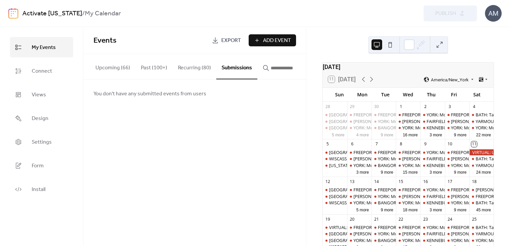 The image size is (510, 246). I want to click on span: You don't have any submitted events from users, so click(150, 94).